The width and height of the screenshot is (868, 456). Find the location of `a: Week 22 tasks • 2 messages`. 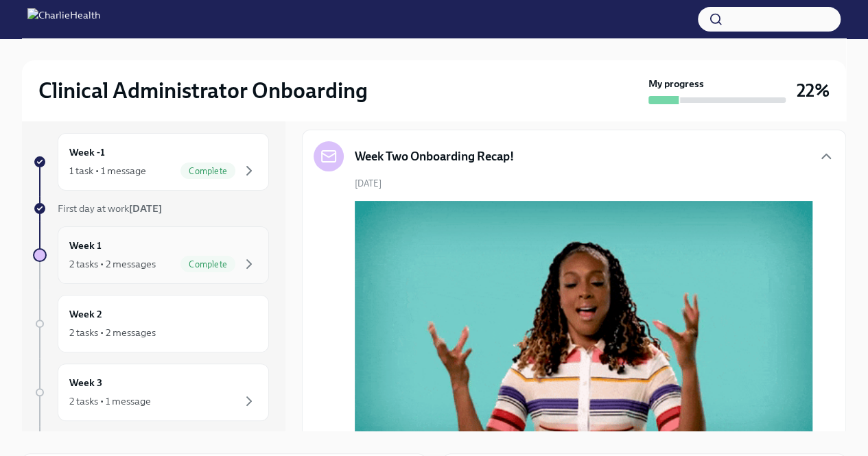

a: Week 22 tasks • 2 messages is located at coordinates (151, 324).